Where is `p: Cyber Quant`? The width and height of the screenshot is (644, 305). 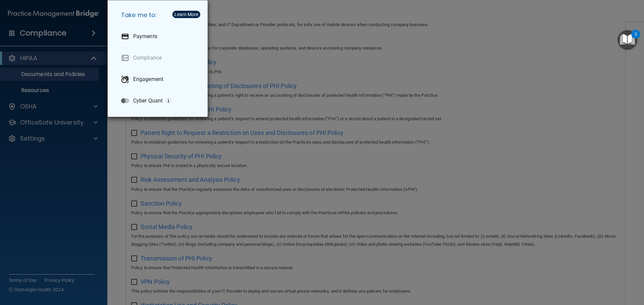 p: Cyber Quant is located at coordinates (148, 101).